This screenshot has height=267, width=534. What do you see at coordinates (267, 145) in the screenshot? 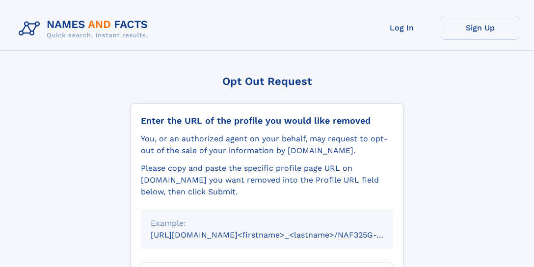
I see `div: You, or an authorized agent on your behalf, may request to opt-out of the sale of your informatio...` at bounding box center [267, 145].